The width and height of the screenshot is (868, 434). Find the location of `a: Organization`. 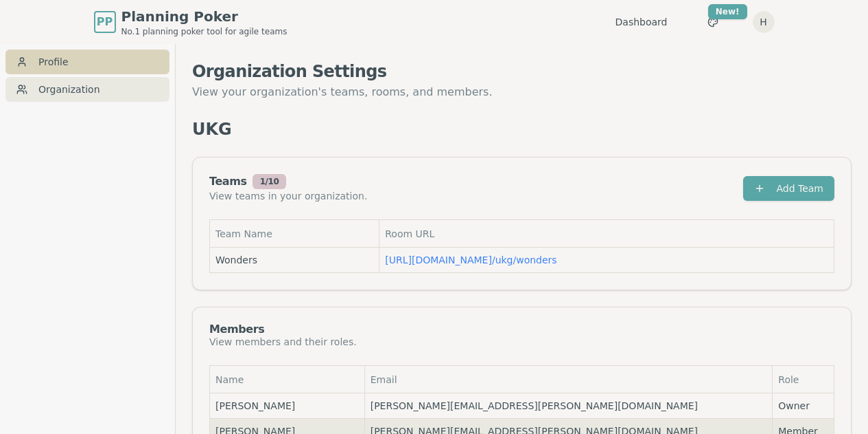

a: Organization is located at coordinates (87, 89).